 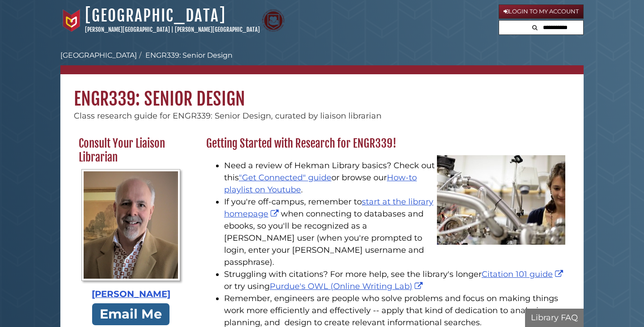 I want to click on a: Citation 101 guide, so click(x=523, y=274).